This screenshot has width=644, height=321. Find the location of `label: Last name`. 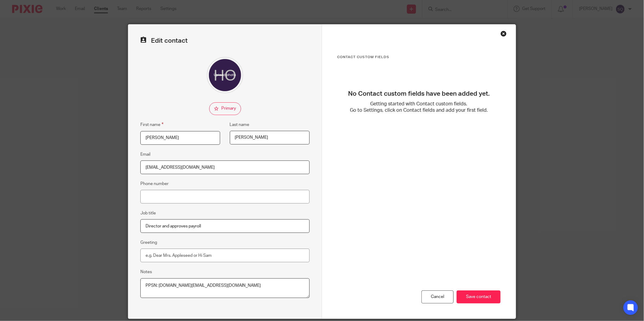

label: Last name is located at coordinates (240, 125).